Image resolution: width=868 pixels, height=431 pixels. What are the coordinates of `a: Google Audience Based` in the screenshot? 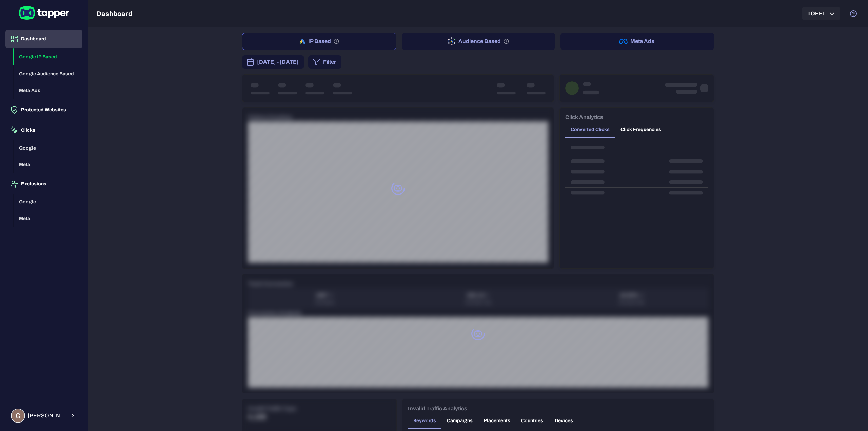 It's located at (48, 73).